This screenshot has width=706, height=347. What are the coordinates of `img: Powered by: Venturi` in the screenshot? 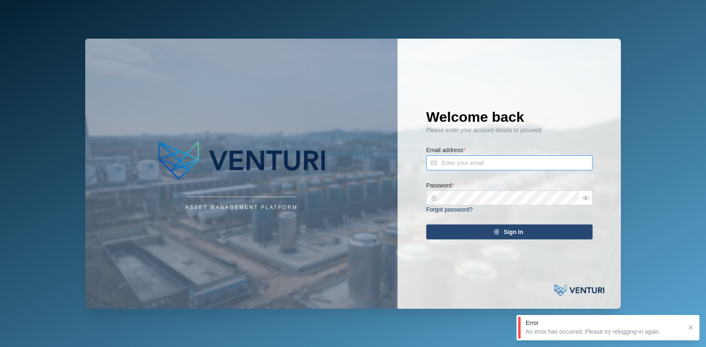 It's located at (579, 290).